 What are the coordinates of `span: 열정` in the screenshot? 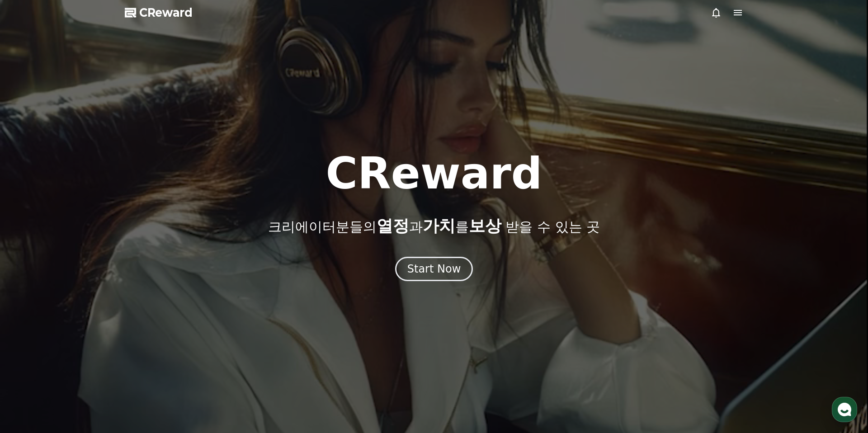 It's located at (393, 226).